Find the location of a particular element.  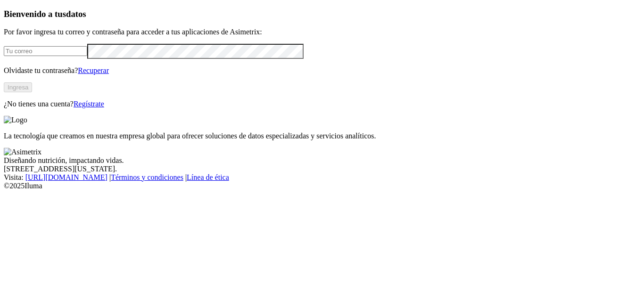

img: Logo is located at coordinates (15, 120).